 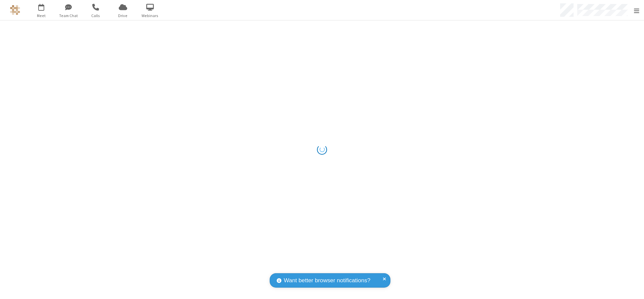 I want to click on span: Webinars, so click(x=150, y=16).